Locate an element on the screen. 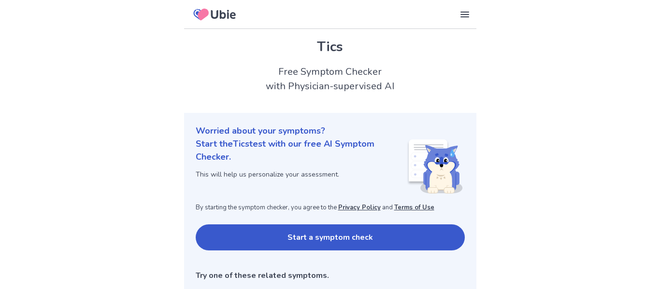 Image resolution: width=660 pixels, height=289 pixels. p: By starting the symptom checker, you agree to the and is located at coordinates (330, 208).